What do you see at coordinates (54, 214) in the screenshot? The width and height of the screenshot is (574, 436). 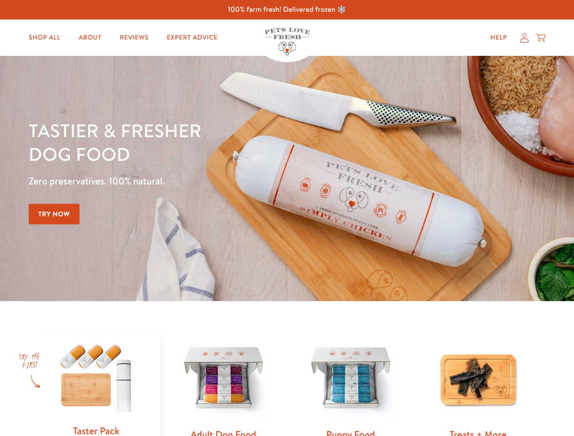 I see `a: Try Now` at bounding box center [54, 214].